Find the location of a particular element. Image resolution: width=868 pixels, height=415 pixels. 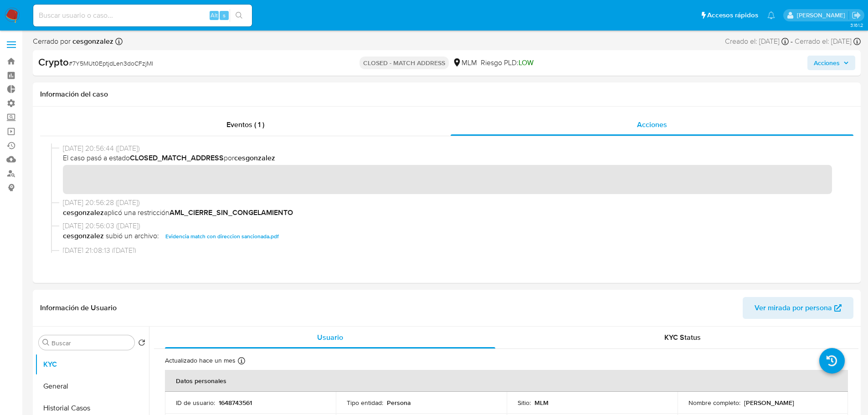

p: Tipo entidad : is located at coordinates (365, 402).